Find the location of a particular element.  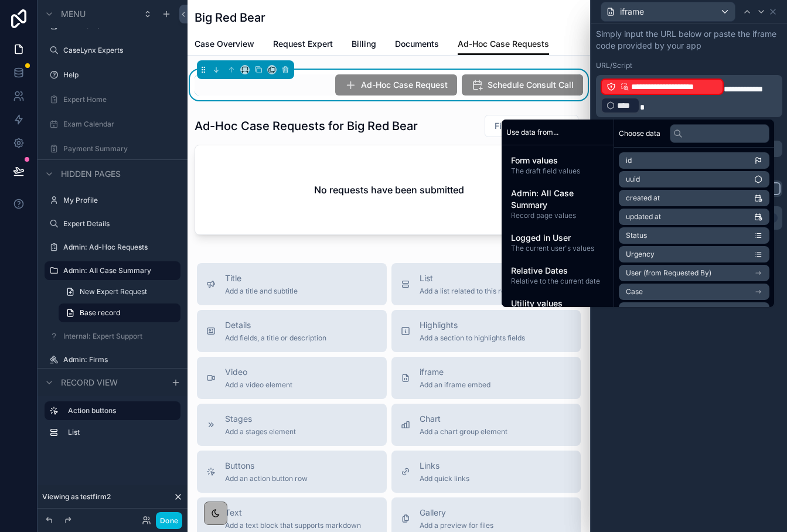

span: Add fields, a title or description is located at coordinates (276, 338).